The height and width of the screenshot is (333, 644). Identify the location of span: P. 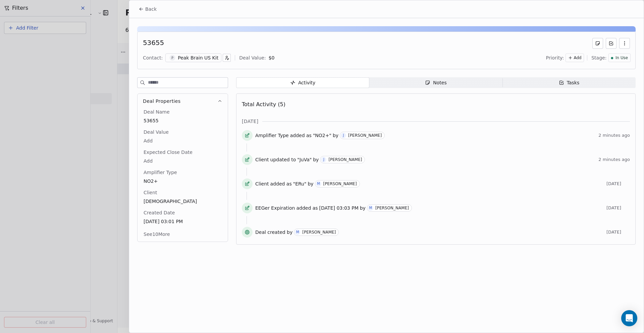
(172, 58).